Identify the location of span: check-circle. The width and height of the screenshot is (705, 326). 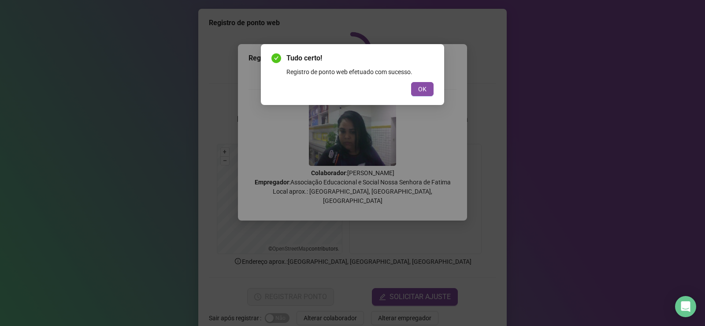
(276, 58).